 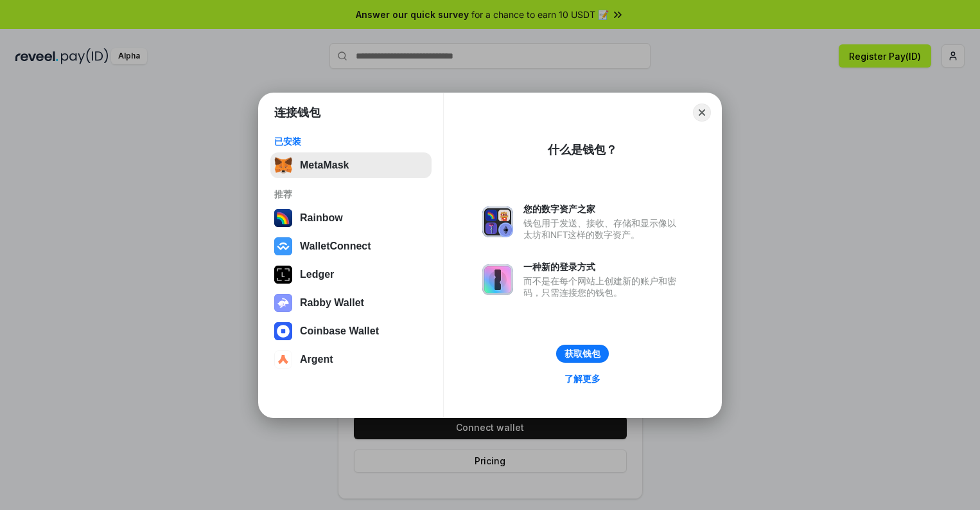 What do you see at coordinates (283, 218) in the screenshot?
I see `img: svg+xml,%3Csvg%20width%3D%22120%22%20height%3D%22120%22%20viewBox%3D%220%200%20120%20120%22%20fil...` at bounding box center [283, 218].